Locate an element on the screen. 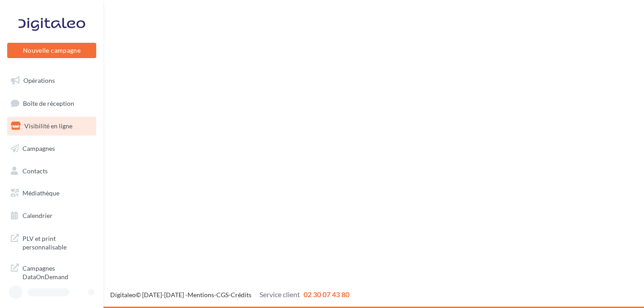 Image resolution: width=644 pixels, height=308 pixels. a: Digitaleo is located at coordinates (123, 294).